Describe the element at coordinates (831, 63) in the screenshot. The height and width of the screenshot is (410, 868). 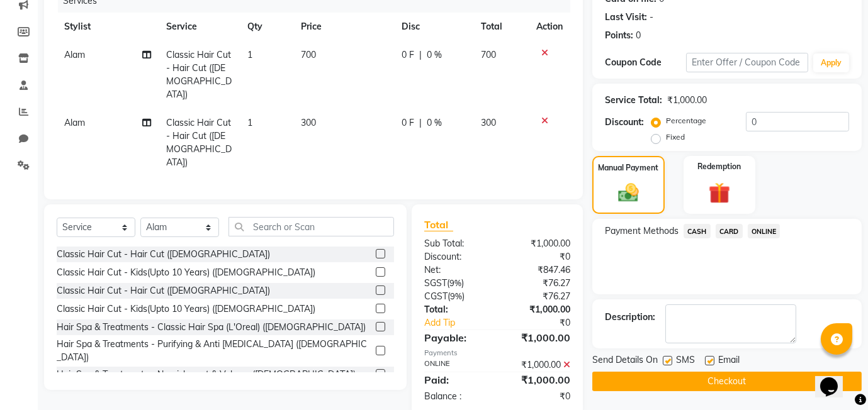
I see `button: Apply` at that location.